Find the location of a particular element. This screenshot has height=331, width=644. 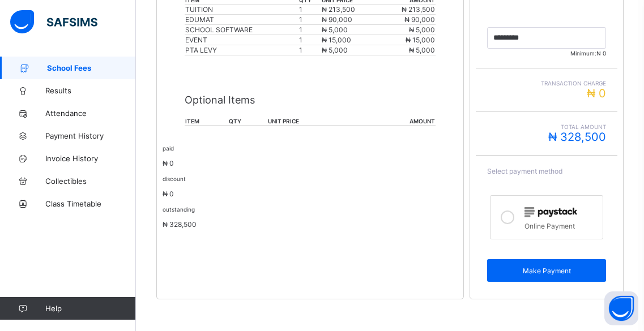

th: item is located at coordinates (206, 122).